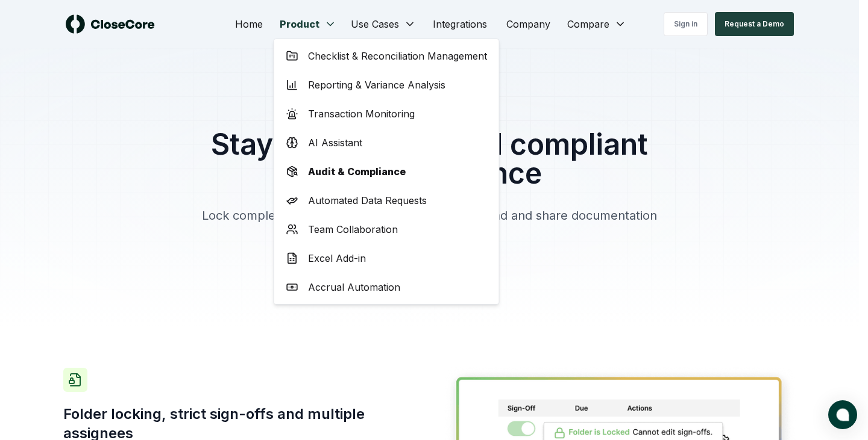 This screenshot has height=440, width=868. Describe the element at coordinates (386, 85) in the screenshot. I see `a: Reporting & Variance Analysis` at that location.